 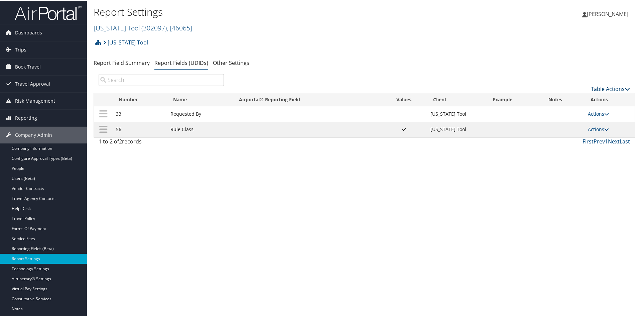 What do you see at coordinates (26, 117) in the screenshot?
I see `span: Reporting` at bounding box center [26, 117].